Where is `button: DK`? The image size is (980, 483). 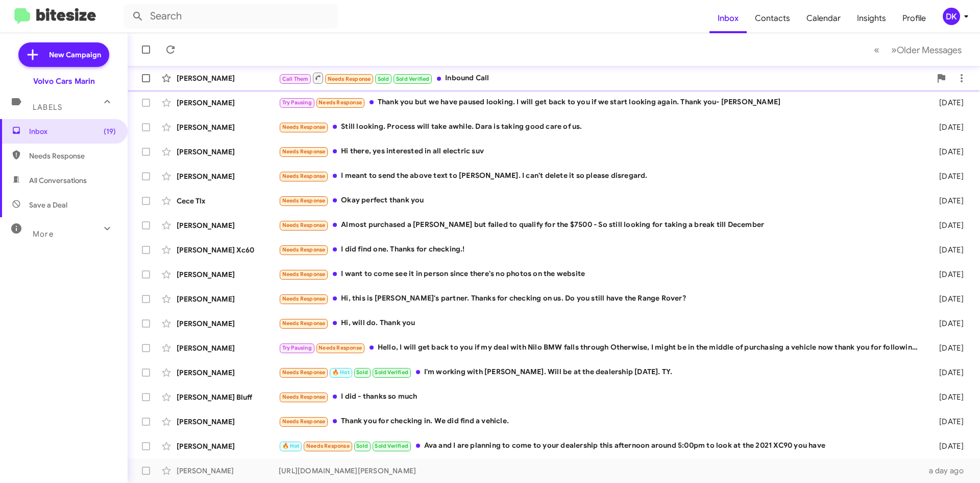 button: DK is located at coordinates (951, 16).